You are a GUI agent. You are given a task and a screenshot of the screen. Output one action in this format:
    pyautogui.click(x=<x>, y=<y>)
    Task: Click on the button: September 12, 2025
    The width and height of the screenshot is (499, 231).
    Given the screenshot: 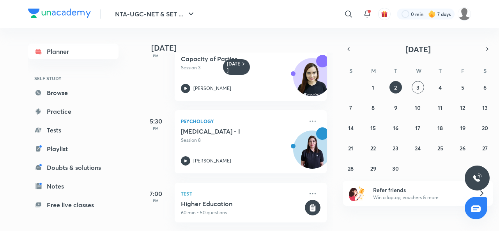 What is the action you would take?
    pyautogui.click(x=463, y=108)
    